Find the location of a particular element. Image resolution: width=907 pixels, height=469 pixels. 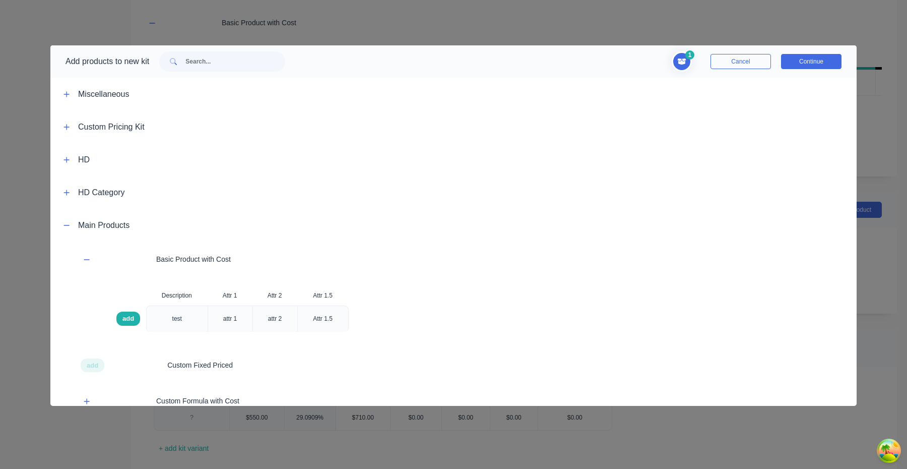

div: Description is located at coordinates (177, 295).